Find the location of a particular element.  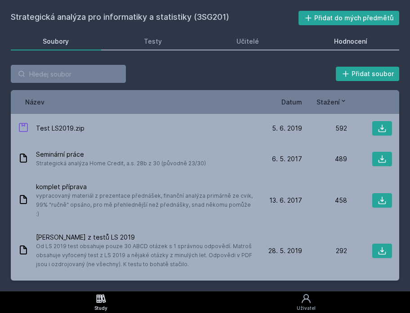

input: Hledej soubor is located at coordinates (68, 74).